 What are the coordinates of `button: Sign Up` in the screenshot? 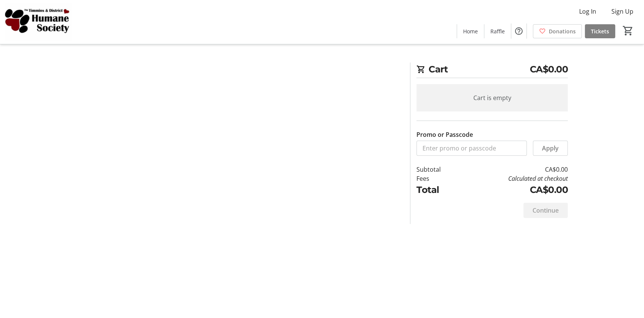 It's located at (623, 11).